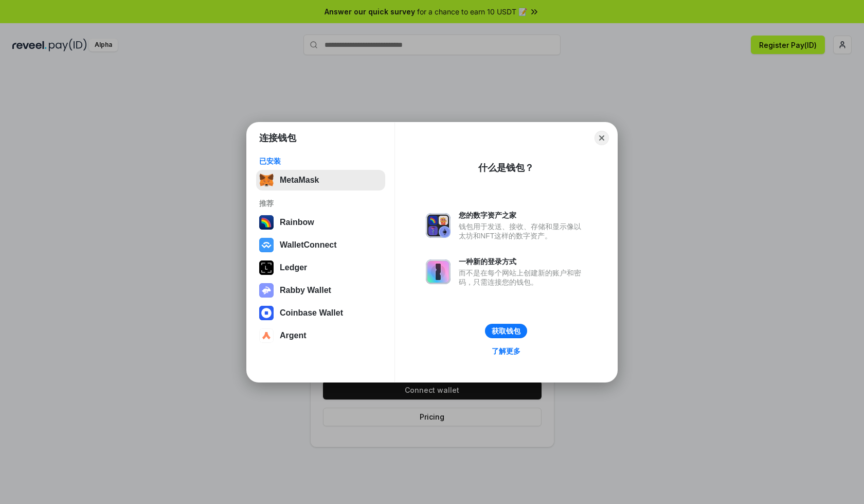  I want to click on button: MetaMask, so click(320, 180).